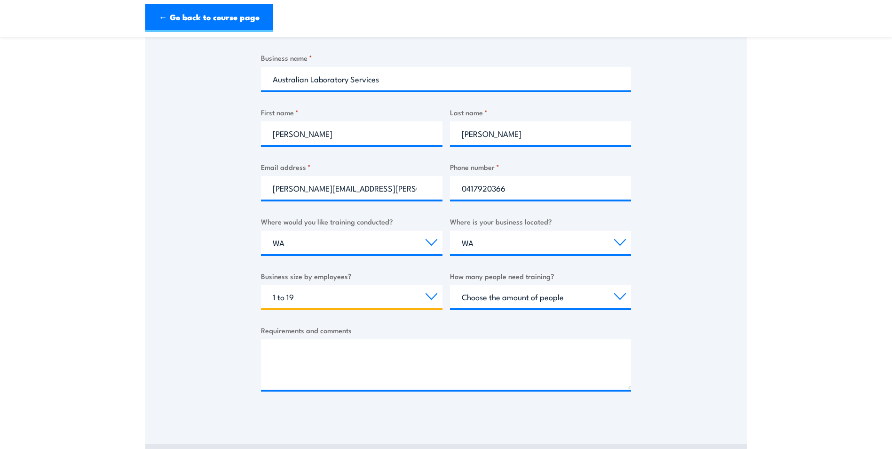 This screenshot has width=892, height=449. Describe the element at coordinates (541, 276) in the screenshot. I see `label: How many people need training?` at that location.